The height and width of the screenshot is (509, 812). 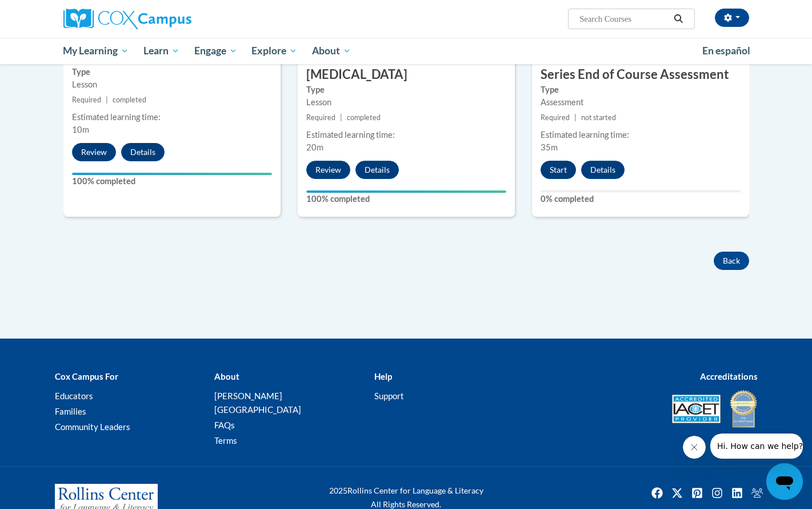 What do you see at coordinates (50, 13) in the screenshot?
I see `span: Hi. How can we help?` at bounding box center [50, 13].